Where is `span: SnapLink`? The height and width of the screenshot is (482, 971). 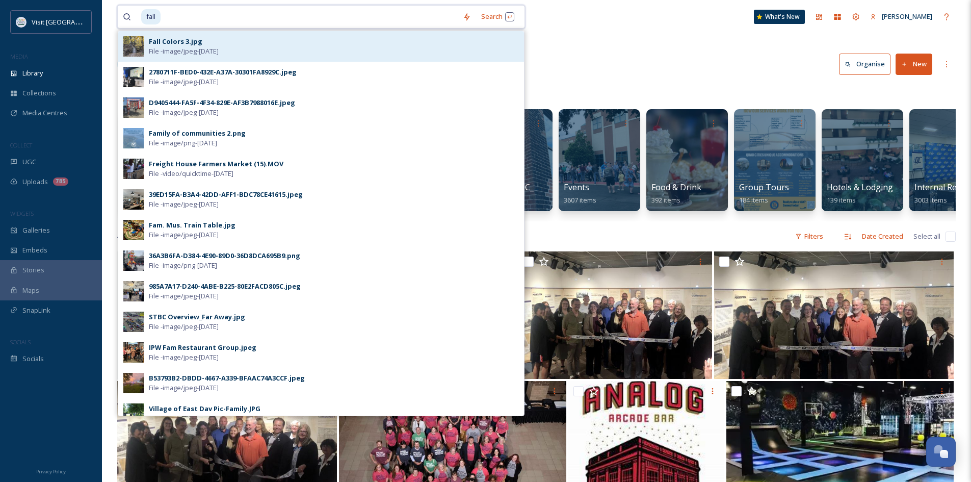 span: SnapLink is located at coordinates (36, 310).